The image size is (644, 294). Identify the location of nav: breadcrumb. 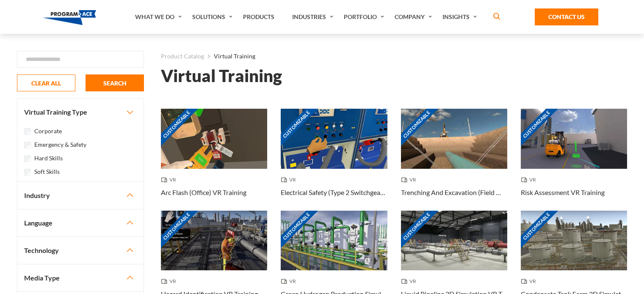
(394, 56).